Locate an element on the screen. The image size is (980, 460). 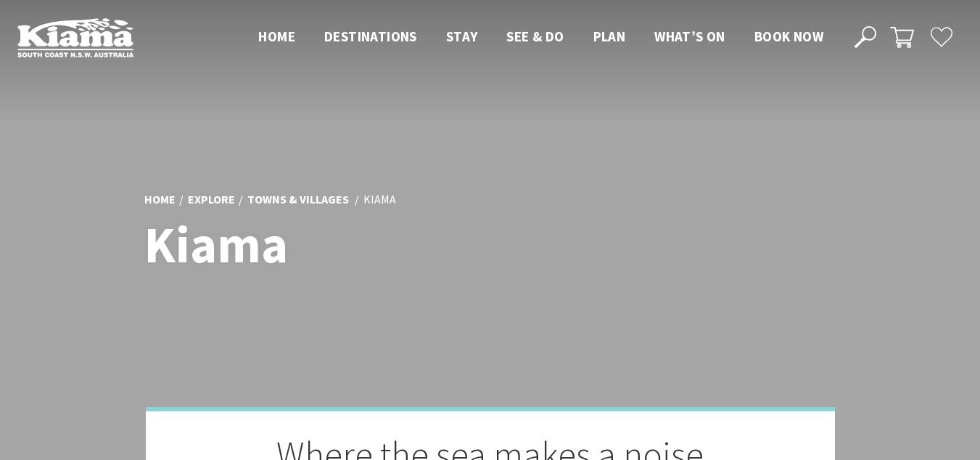
nav: Main Menu is located at coordinates (541, 37).